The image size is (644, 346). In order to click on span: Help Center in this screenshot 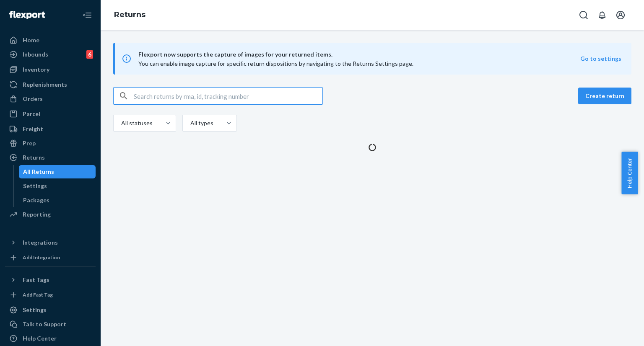, I will do `click(629, 173)`.